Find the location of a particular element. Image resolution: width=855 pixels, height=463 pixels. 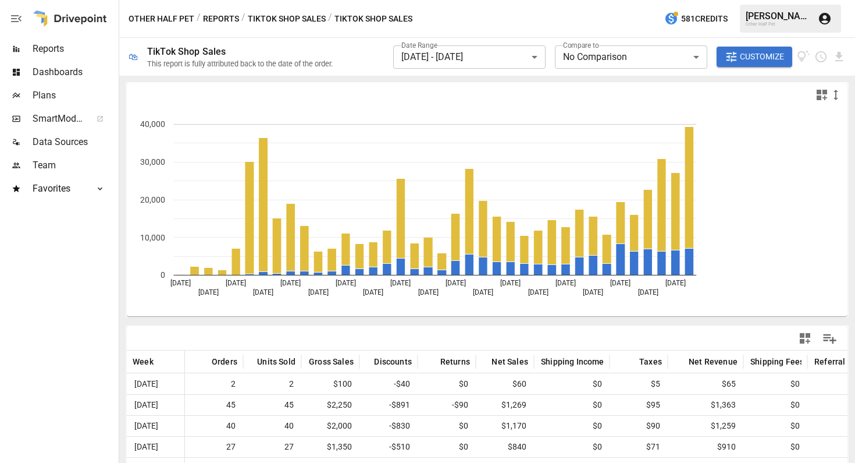

span: ™ is located at coordinates (87, 117).